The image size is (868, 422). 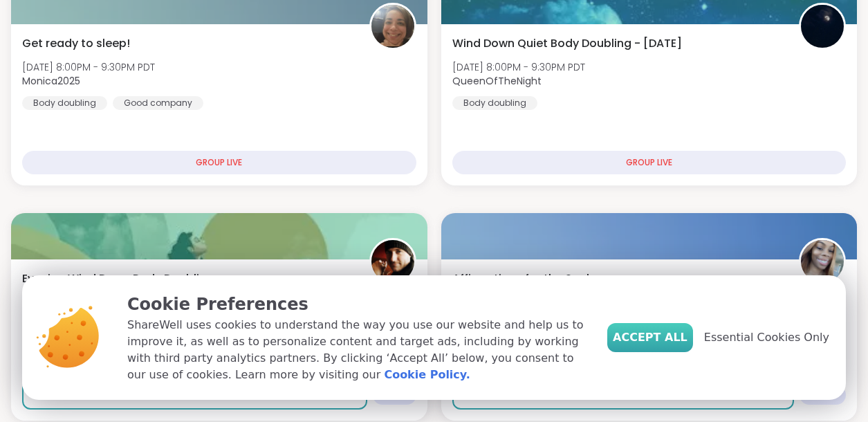 What do you see at coordinates (521, 279) in the screenshot?
I see `span: Affirmations for the Soul` at bounding box center [521, 279].